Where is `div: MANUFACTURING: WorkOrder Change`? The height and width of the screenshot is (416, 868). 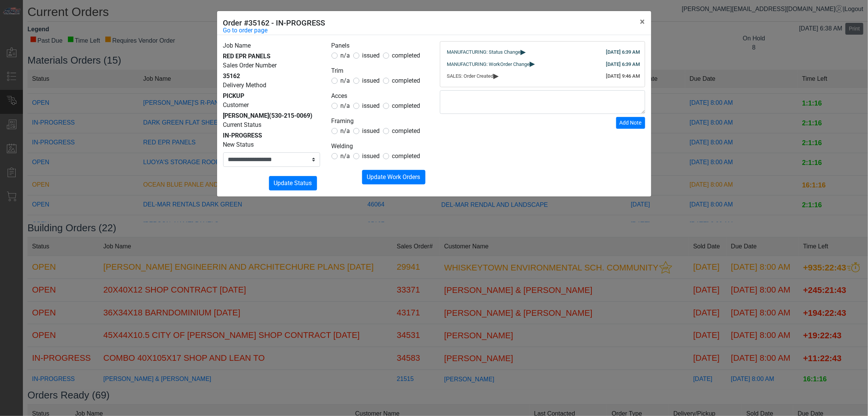
div: MANUFACTURING: WorkOrder Change is located at coordinates (543, 64).